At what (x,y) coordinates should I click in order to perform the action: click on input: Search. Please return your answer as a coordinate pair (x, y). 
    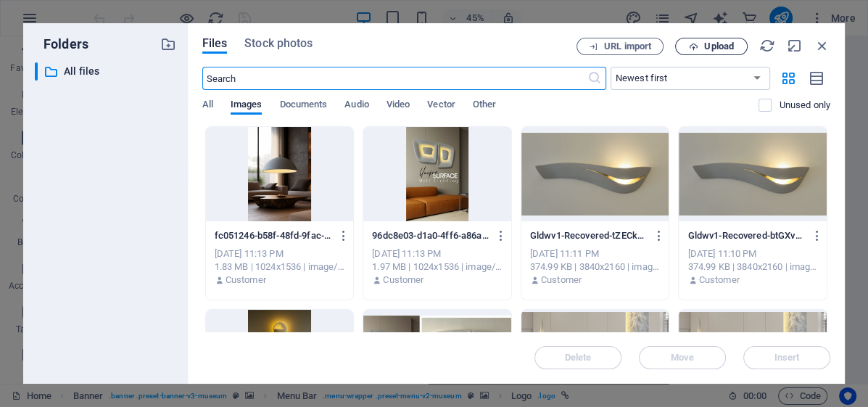
    Looking at the image, I should click on (394, 78).